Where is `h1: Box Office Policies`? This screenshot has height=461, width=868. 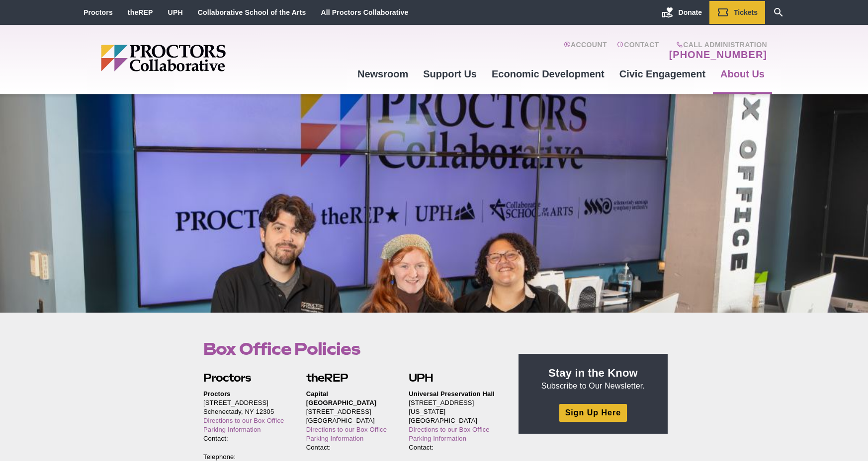
h1: Box Office Policies is located at coordinates (349, 349).